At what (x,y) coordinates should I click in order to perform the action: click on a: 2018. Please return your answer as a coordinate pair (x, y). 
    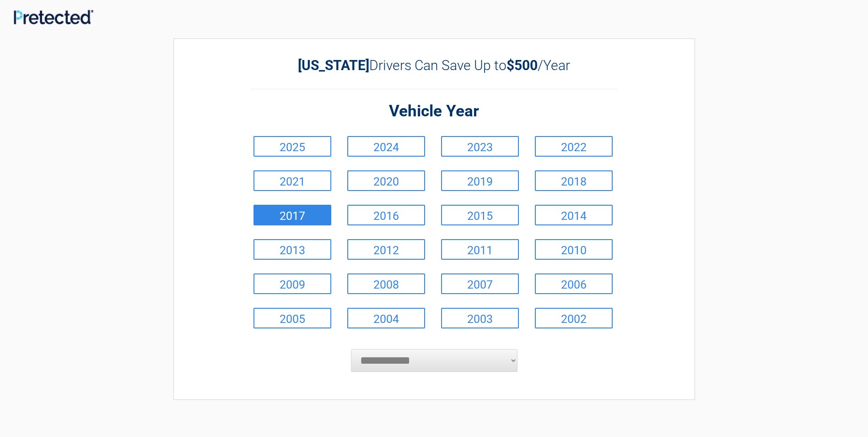
    Looking at the image, I should click on (574, 180).